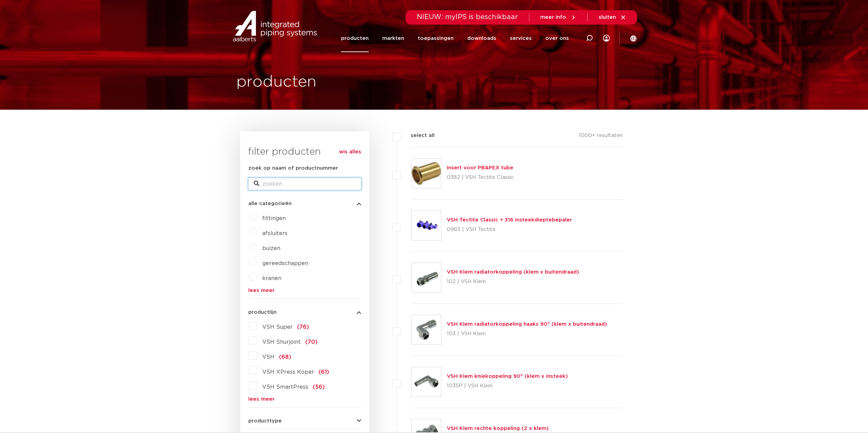  What do you see at coordinates (426, 330) in the screenshot?
I see `img: Thumbnail for VSH Klem radiatorkoppeling haaks 90° (klem x buitendraad)` at bounding box center [426, 330].